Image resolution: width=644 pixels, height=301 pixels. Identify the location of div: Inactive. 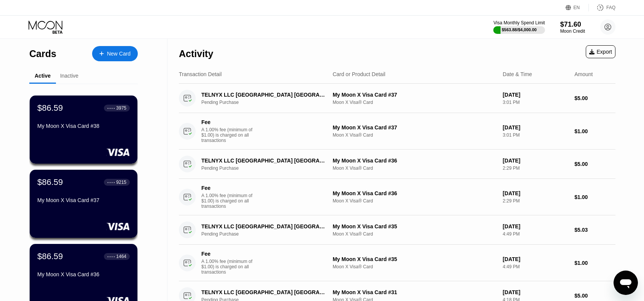
(69, 76).